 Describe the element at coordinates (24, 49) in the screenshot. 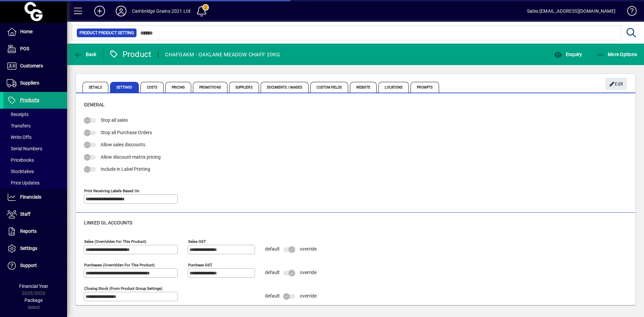

I see `span: POS` at that location.